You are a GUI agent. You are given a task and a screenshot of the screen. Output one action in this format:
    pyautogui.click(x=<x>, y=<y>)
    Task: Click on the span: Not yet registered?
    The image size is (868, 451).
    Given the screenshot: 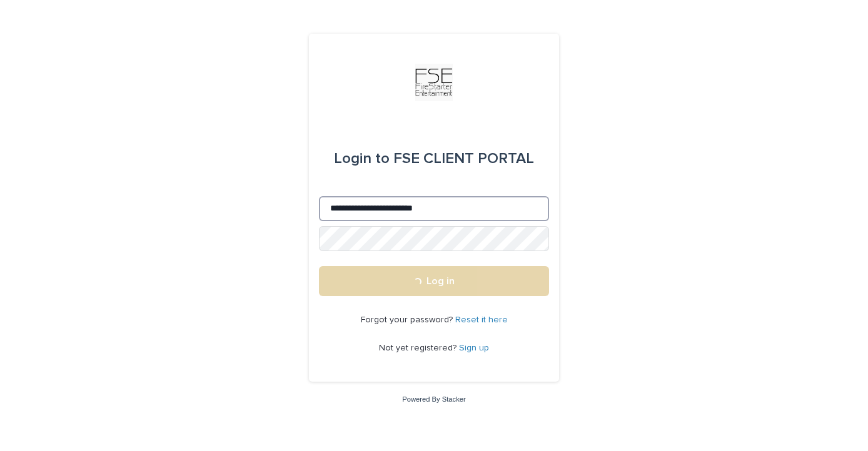 What is the action you would take?
    pyautogui.click(x=419, y=348)
    